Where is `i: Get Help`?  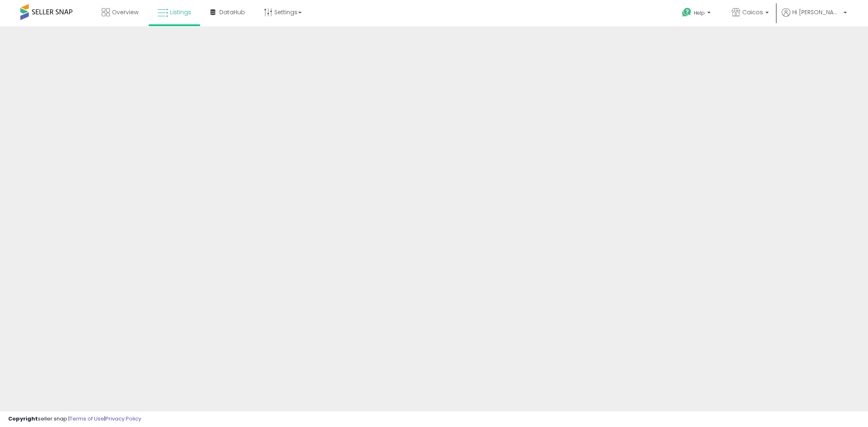 i: Get Help is located at coordinates (686, 12).